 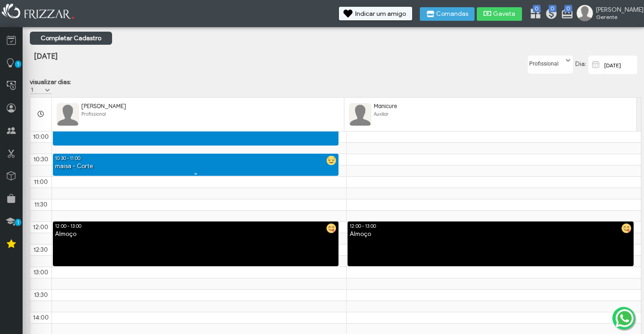 I want to click on img: whatsapp.png, so click(x=625, y=318).